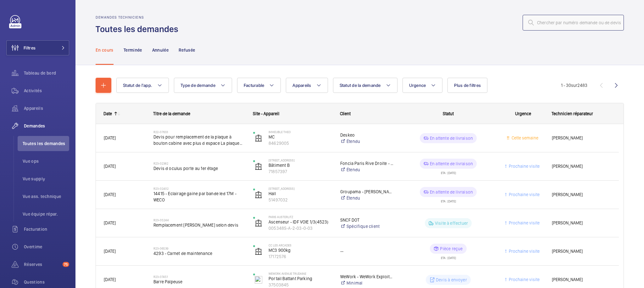 The image size is (644, 288). Describe the element at coordinates (199, 281) in the screenshot. I see `span: Barre Palpeuse` at that location.